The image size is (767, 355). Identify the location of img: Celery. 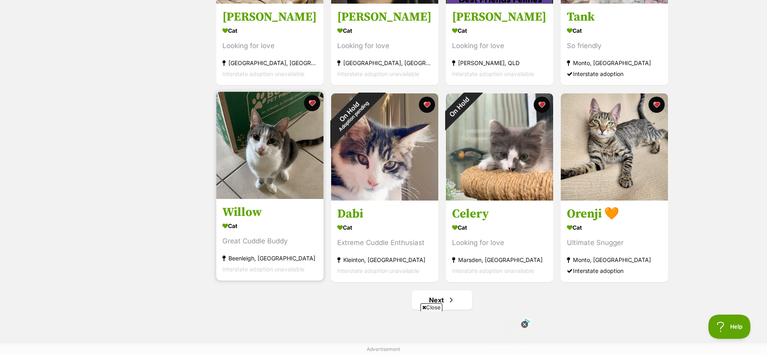
(500, 147).